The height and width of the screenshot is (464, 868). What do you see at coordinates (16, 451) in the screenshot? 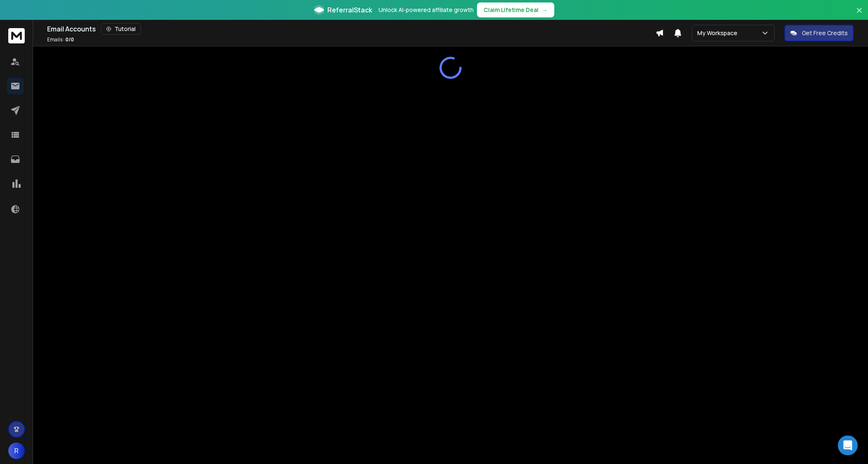
I see `span: R` at bounding box center [16, 451].